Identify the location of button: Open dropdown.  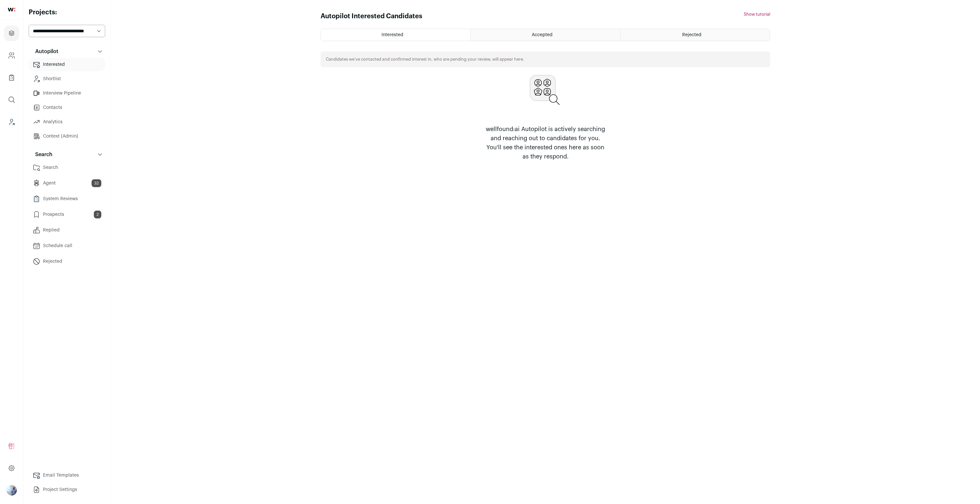
(12, 491).